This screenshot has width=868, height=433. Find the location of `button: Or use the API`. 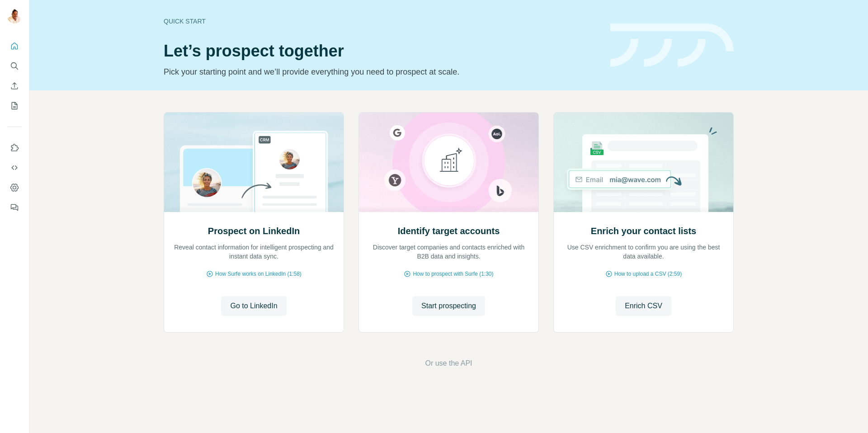

button: Or use the API is located at coordinates (449, 364).